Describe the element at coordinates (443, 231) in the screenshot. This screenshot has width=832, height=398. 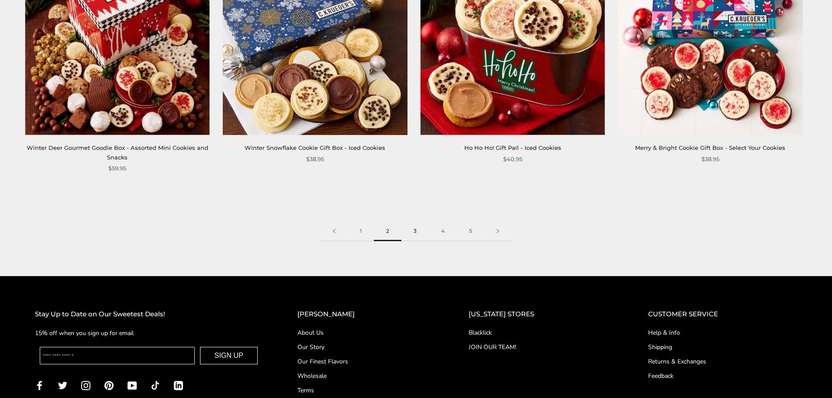
I see `a: 4` at that location.